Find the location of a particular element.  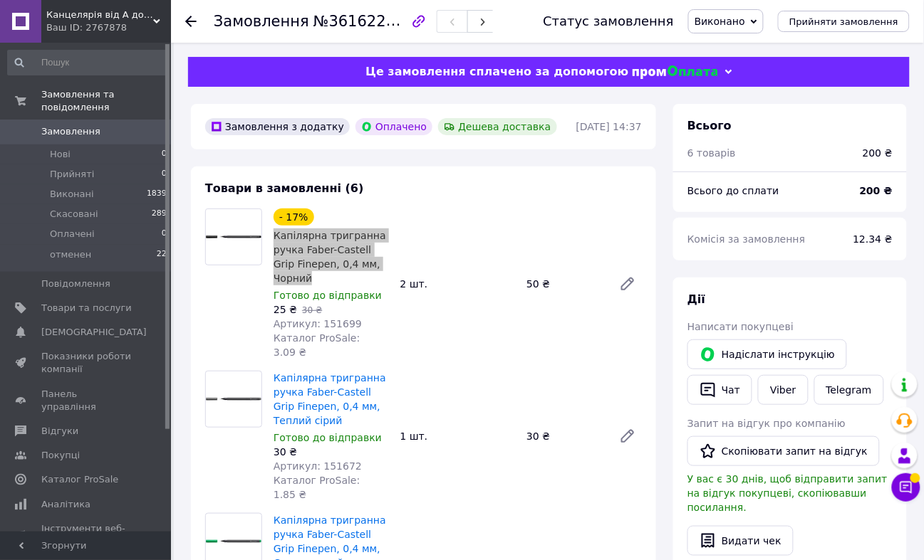

span: Це замовлення сплачено за допомогою is located at coordinates (497, 71).